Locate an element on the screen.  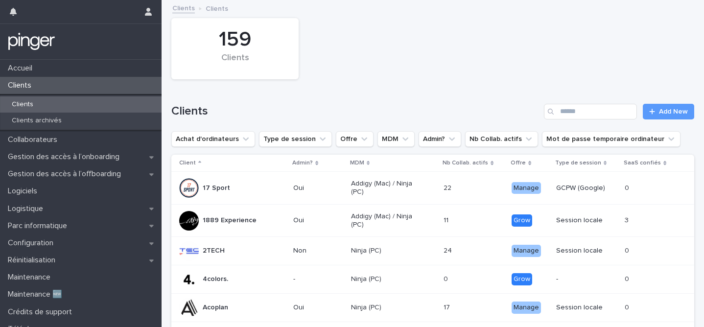
button: MDM is located at coordinates (396, 139).